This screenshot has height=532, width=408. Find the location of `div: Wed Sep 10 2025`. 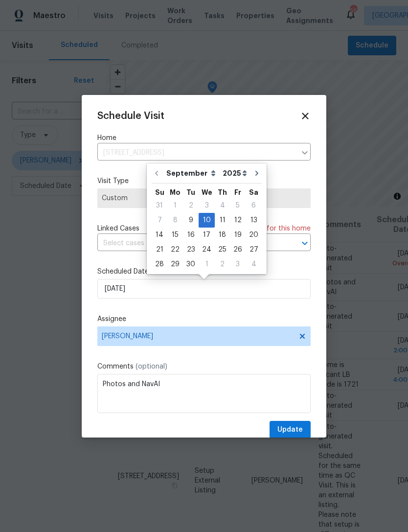

div: Wed Sep 10 2025 is located at coordinates (206, 220).